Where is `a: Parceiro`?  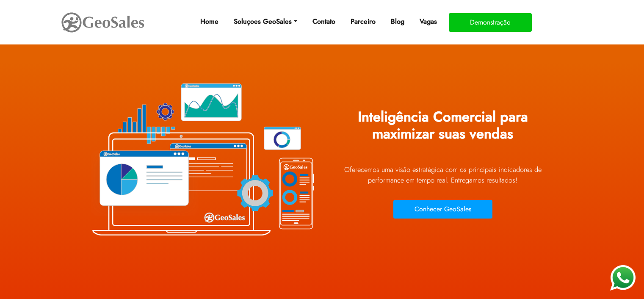 a: Parceiro is located at coordinates (363, 22).